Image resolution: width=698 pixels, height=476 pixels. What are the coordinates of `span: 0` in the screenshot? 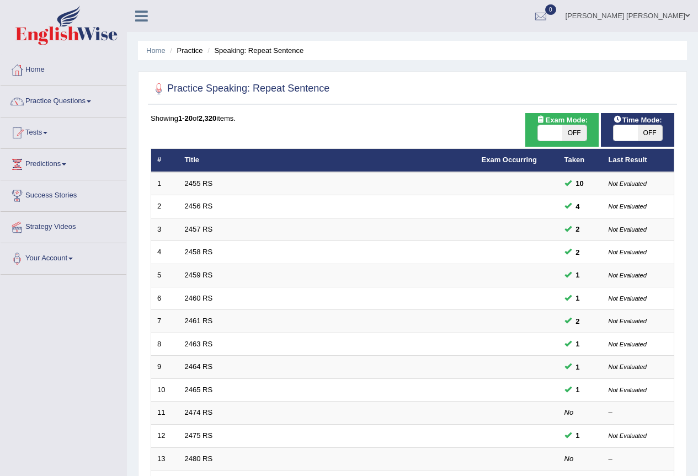 It's located at (551, 9).